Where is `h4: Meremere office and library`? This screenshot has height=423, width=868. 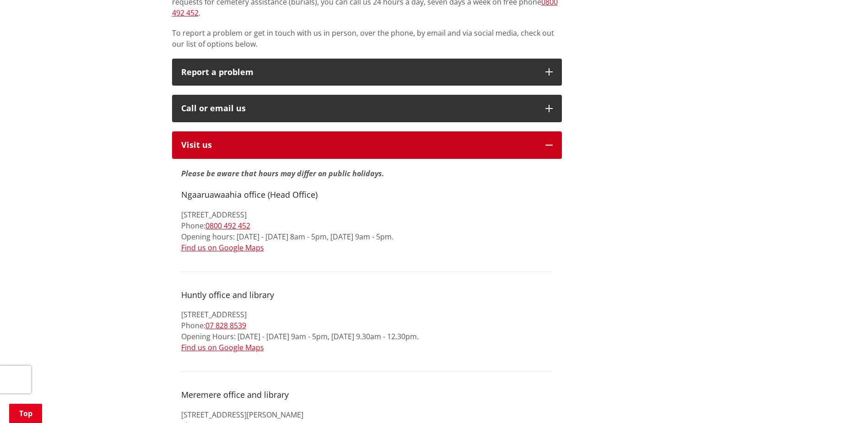
h4: Meremere office and library is located at coordinates (367, 395).